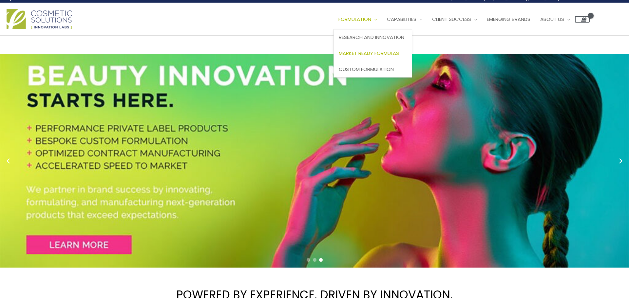  Describe the element at coordinates (451, 19) in the screenshot. I see `span: Client Success` at that location.